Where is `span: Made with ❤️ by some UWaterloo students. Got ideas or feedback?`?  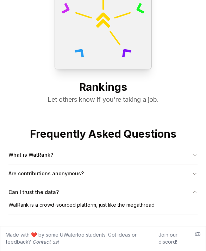
span: Made with ❤️ by some UWaterloo students. Got ideas or feedback? is located at coordinates (79, 238).